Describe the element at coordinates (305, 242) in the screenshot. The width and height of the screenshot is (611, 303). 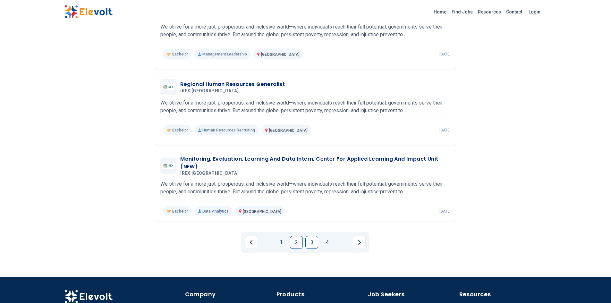
I see `ul: Pagination` at that location.